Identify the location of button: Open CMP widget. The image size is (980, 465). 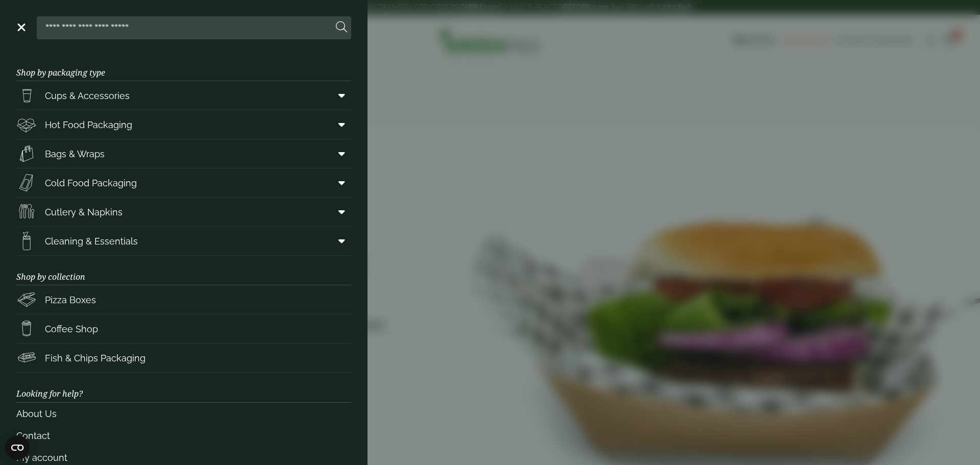
(17, 448).